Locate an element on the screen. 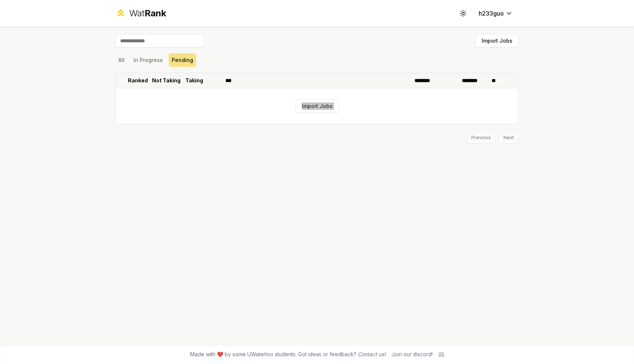 This screenshot has width=634, height=364. button: In Progress is located at coordinates (148, 60).